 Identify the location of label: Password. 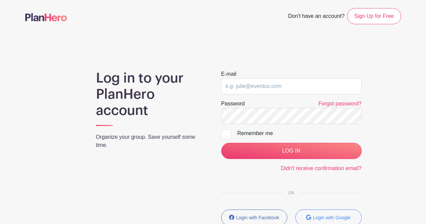
(233, 104).